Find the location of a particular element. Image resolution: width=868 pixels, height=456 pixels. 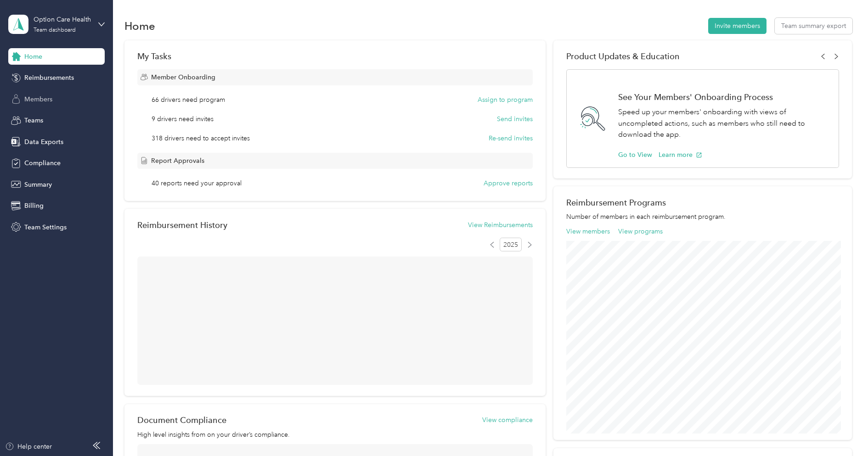

div: Team dashboard is located at coordinates (55, 30).